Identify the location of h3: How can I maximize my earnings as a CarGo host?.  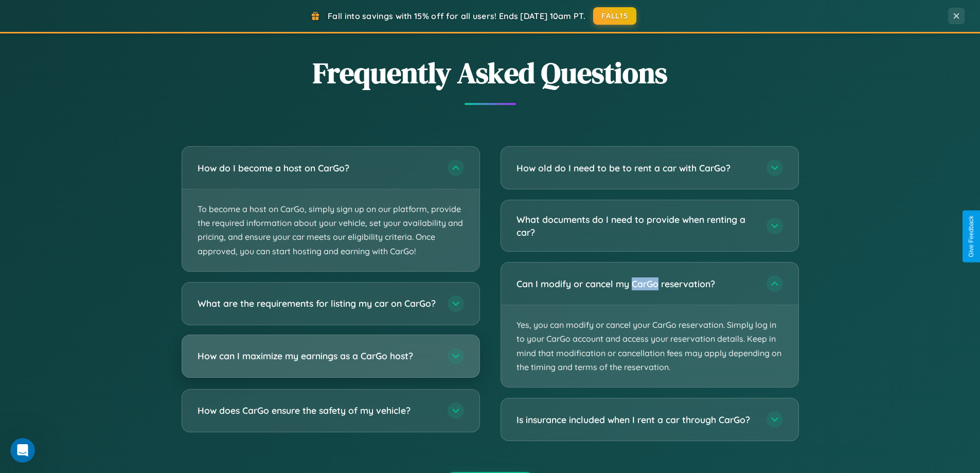
(317, 356).